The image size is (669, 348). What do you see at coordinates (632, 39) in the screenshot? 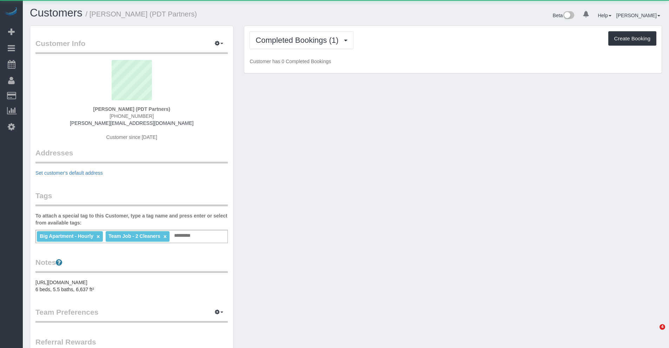
I see `button: Create Booking` at bounding box center [632, 39].